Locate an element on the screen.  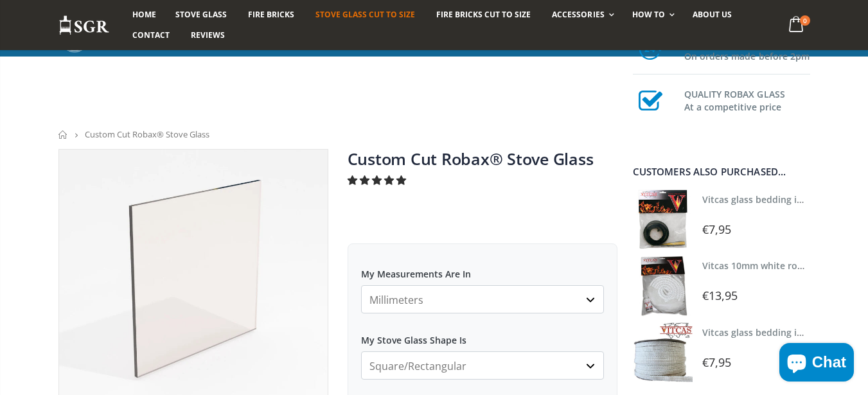
a: Accessories is located at coordinates (580, 15).